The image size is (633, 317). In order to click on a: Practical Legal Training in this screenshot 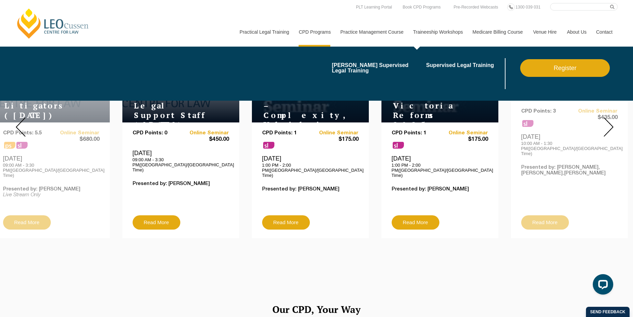, I will do `click(264, 32)`.